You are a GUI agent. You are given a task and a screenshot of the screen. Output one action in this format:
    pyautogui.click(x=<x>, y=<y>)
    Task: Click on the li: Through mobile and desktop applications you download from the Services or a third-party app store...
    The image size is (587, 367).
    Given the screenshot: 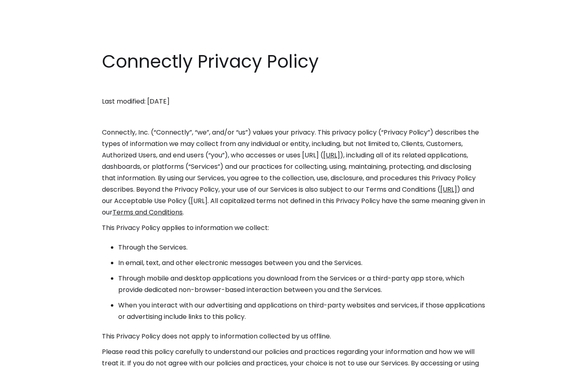 What is the action you would take?
    pyautogui.click(x=302, y=284)
    